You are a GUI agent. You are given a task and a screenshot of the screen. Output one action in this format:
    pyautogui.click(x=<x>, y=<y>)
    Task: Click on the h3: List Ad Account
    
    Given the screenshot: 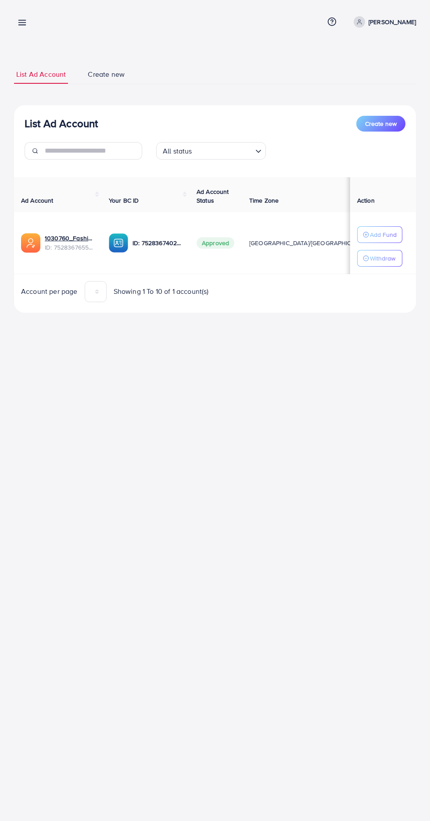 What is the action you would take?
    pyautogui.click(x=61, y=123)
    